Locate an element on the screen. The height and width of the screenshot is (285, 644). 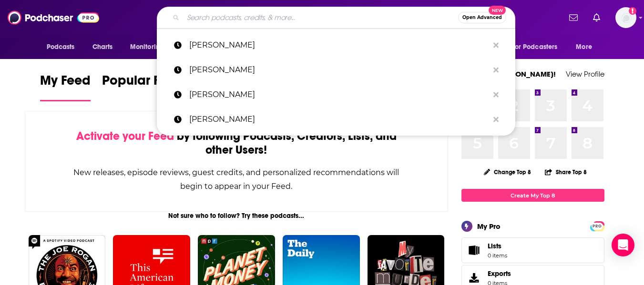
span: For Podcasters is located at coordinates (534, 47).